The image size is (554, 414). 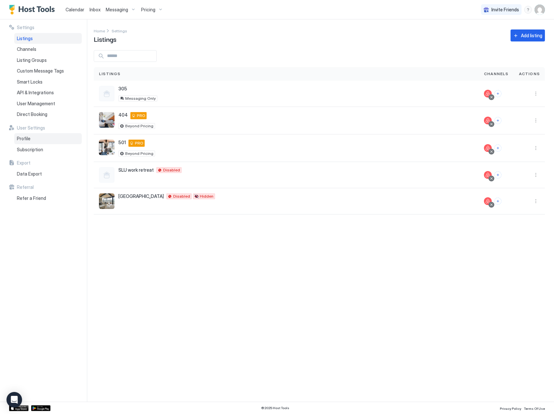 What do you see at coordinates (75, 9) in the screenshot?
I see `a: Calendar` at bounding box center [75, 9].